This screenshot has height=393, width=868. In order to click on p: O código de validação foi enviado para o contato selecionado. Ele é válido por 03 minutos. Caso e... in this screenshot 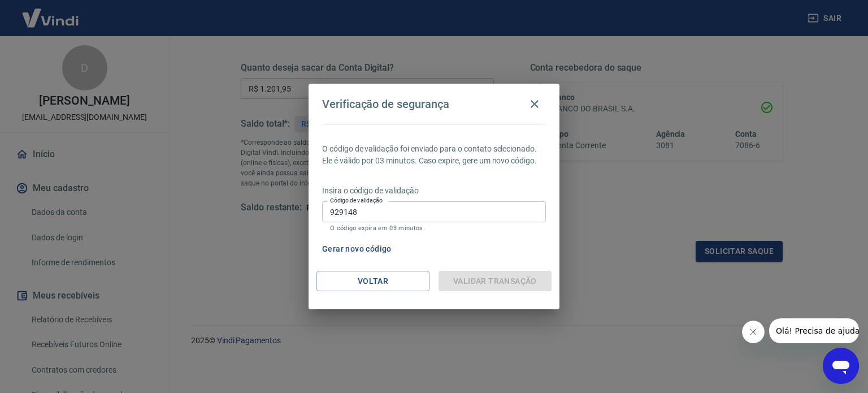, I will do `click(434, 155)`.